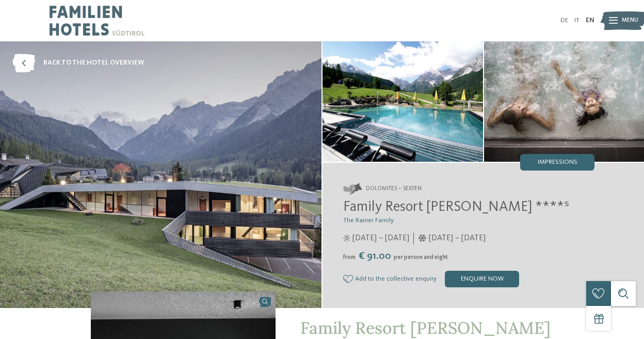 This screenshot has width=644, height=339. I want to click on img: Our family hotel in Sexten, your holiday home in the Dolomiten, so click(403, 101).